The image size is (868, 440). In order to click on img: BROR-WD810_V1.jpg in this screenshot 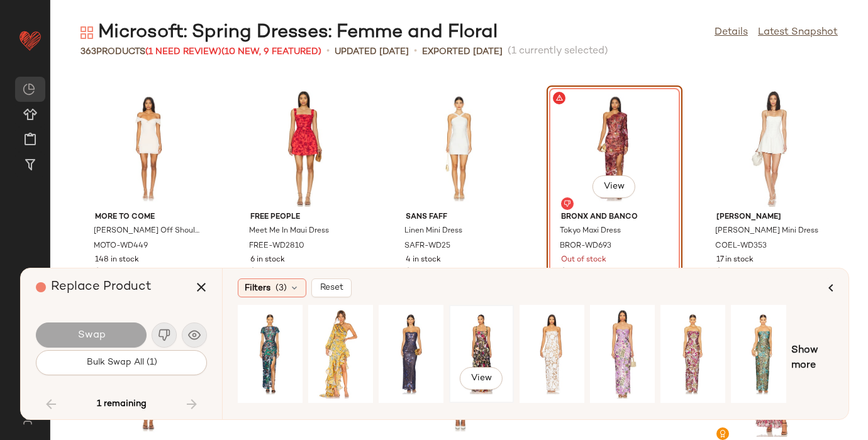, I will do `click(481, 354)`.